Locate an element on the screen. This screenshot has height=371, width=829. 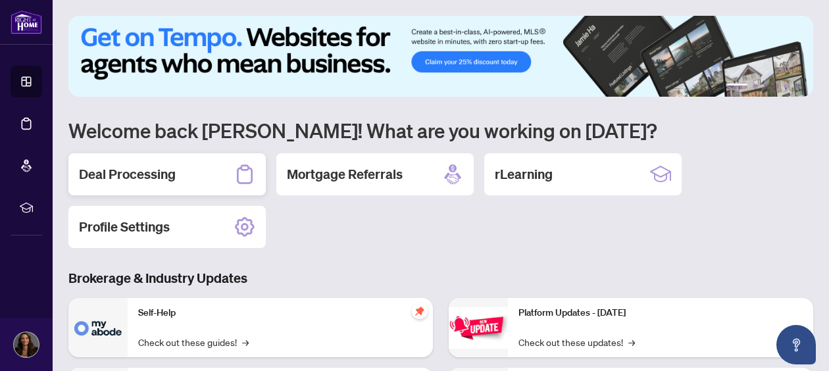
span: pushpin is located at coordinates (420, 311).